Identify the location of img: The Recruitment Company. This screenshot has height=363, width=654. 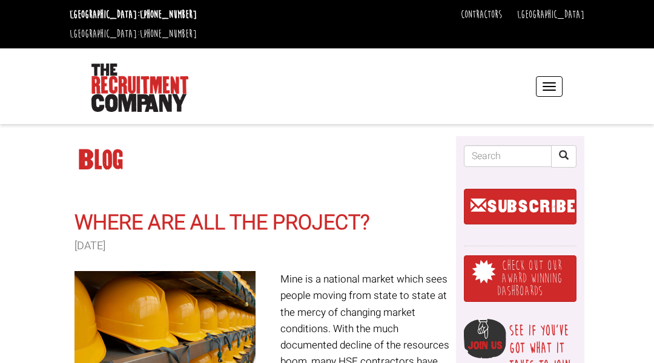
(140, 88).